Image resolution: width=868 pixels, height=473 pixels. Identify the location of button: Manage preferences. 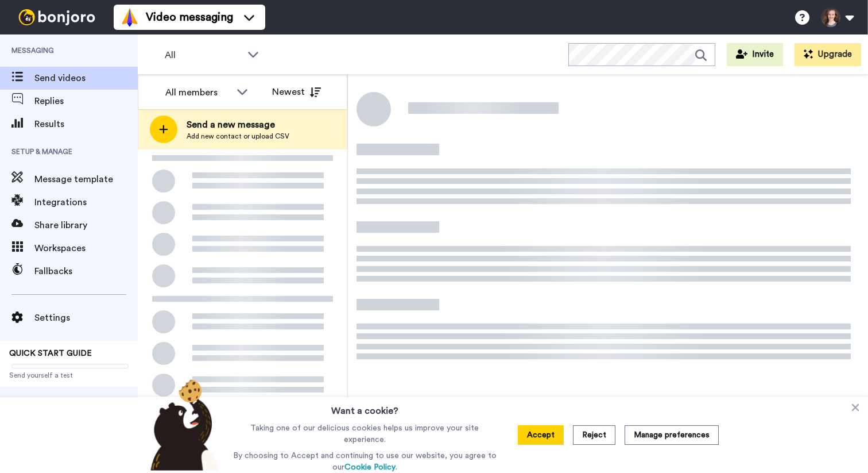
(672, 435).